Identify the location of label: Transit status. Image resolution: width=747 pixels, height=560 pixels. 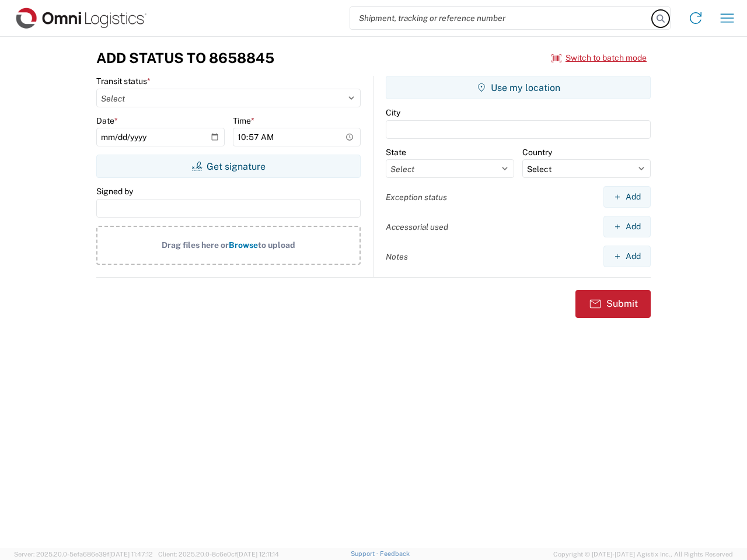
(123, 81).